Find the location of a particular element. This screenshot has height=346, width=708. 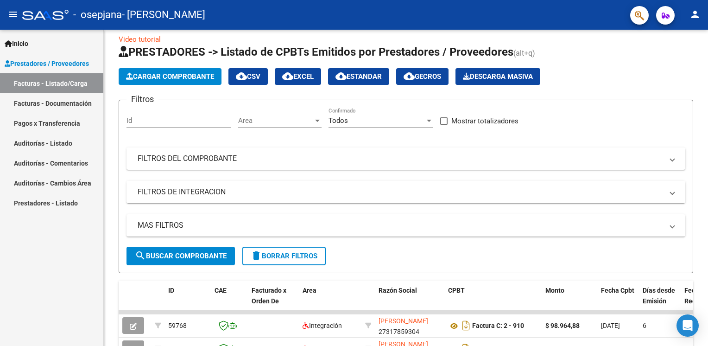

span: CAE is located at coordinates (221, 290).